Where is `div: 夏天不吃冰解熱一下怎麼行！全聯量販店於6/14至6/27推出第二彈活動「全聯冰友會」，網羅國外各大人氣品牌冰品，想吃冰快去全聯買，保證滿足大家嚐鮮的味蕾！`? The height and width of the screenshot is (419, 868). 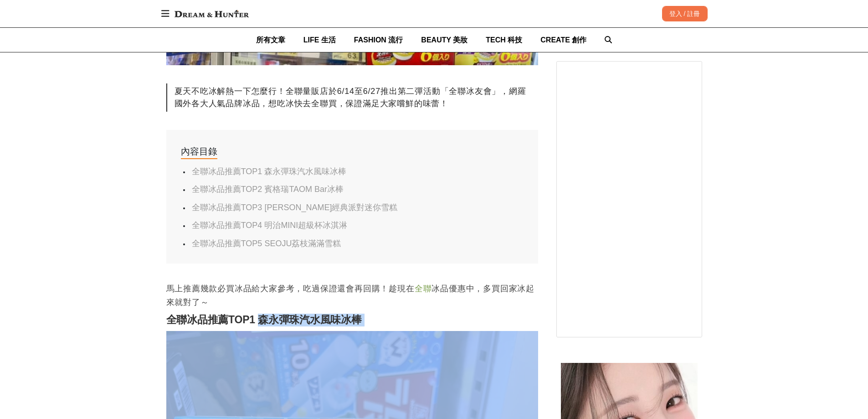 div: 夏天不吃冰解熱一下怎麼行！全聯量販店於6/14至6/27推出第二彈活動「全聯冰友會」，網羅國外各大人氣品牌冰品，想吃冰快去全聯買，保證滿足大家嚐鮮的味蕾！ is located at coordinates (352, 98).